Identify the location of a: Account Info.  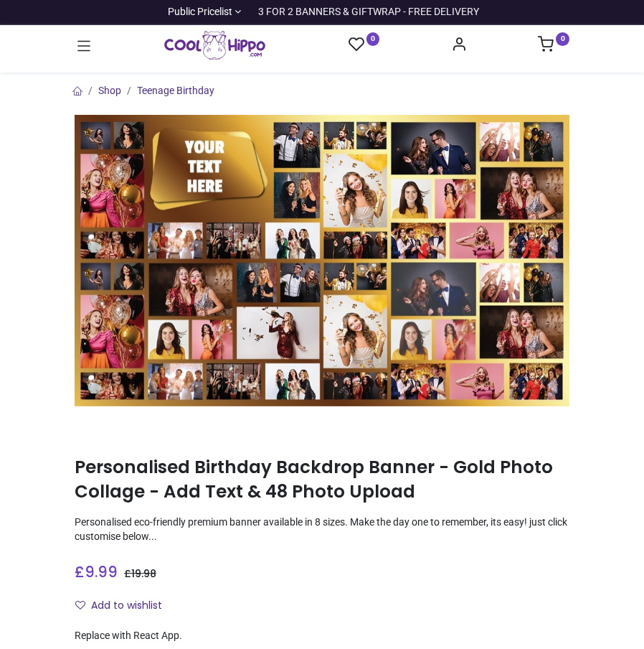
(459, 46).